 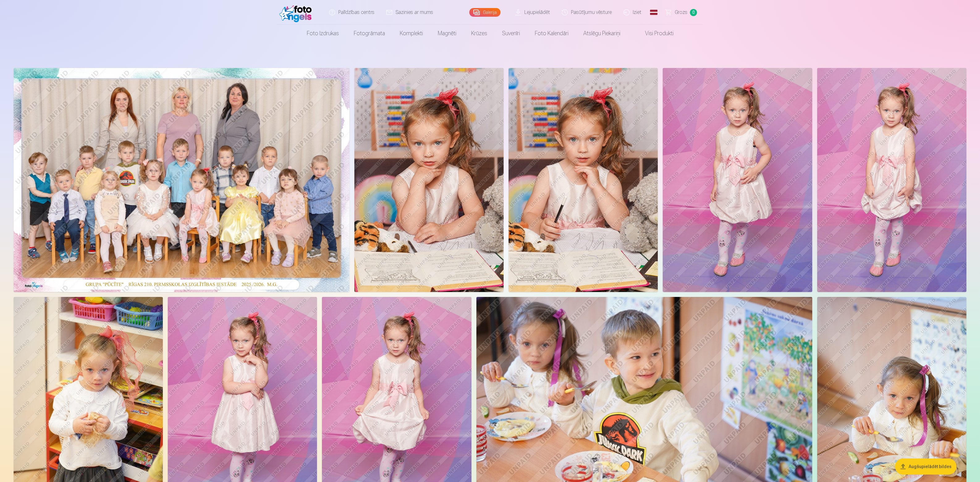 What do you see at coordinates (297, 12) in the screenshot?
I see `img: /fa1` at bounding box center [297, 12].